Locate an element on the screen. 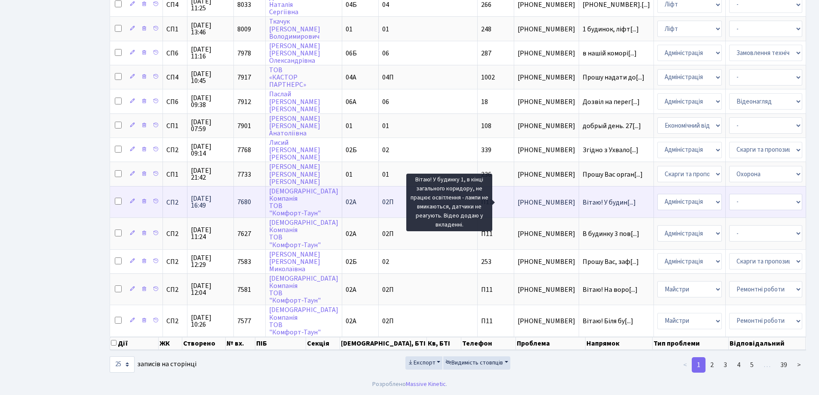  span: 02Б is located at coordinates (351, 262).